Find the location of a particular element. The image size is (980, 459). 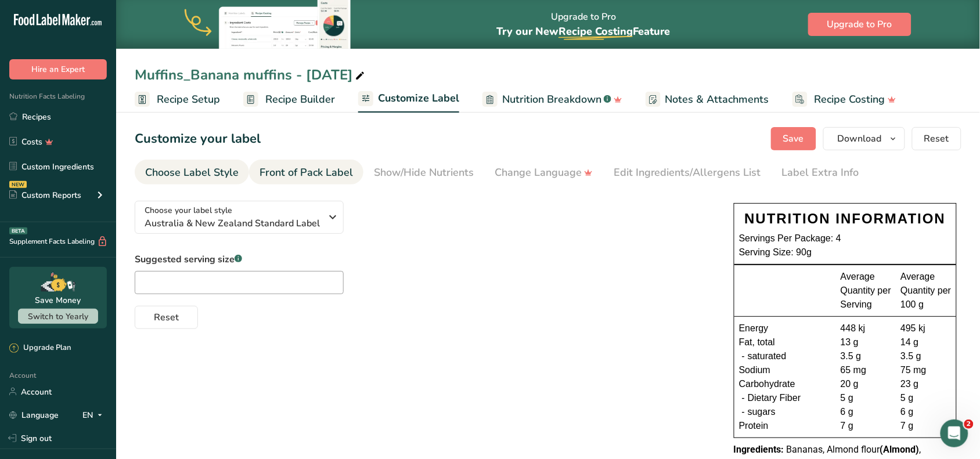

span: Energy is located at coordinates (754, 329).